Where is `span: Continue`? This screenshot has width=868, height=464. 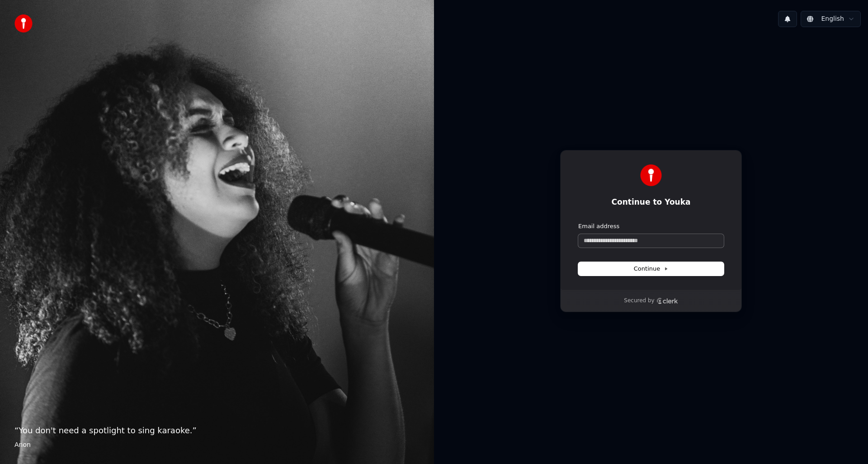
span: Continue is located at coordinates (651, 269).